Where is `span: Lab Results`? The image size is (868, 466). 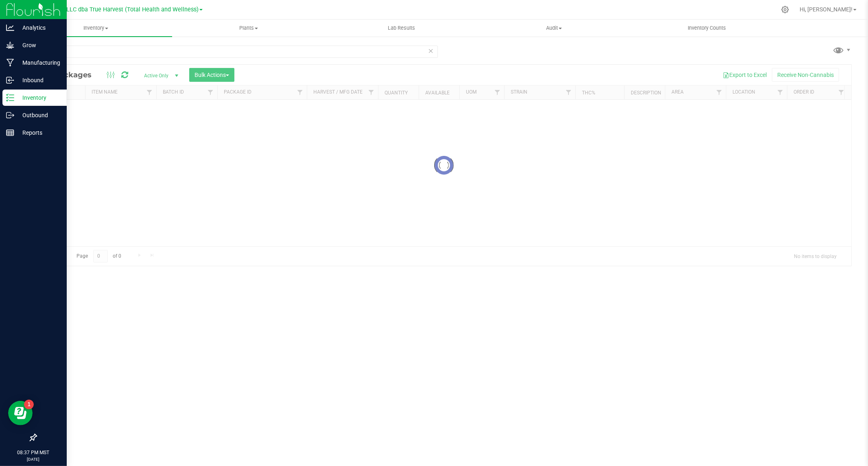
span: Lab Results is located at coordinates (401, 28).